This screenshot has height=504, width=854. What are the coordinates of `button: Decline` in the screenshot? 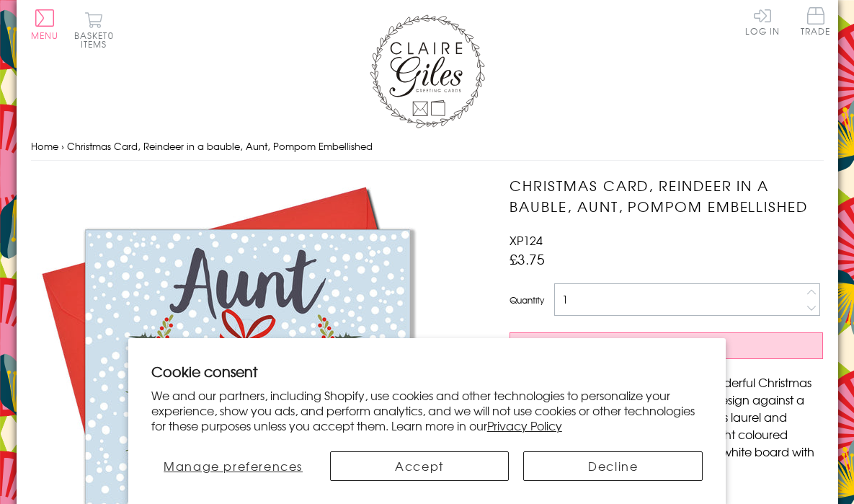 It's located at (613, 466).